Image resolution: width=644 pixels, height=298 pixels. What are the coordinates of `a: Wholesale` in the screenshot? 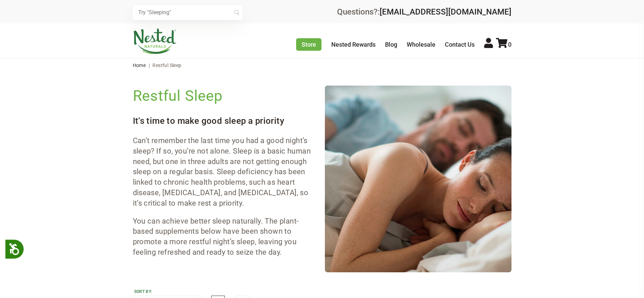 It's located at (421, 44).